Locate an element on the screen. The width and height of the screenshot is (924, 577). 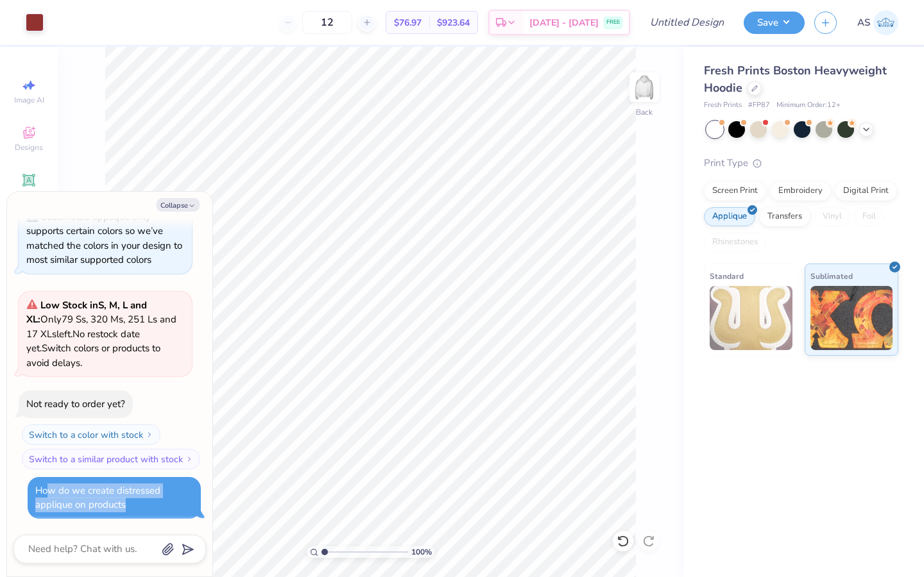
span: No restock date yet. is located at coordinates (83, 341).